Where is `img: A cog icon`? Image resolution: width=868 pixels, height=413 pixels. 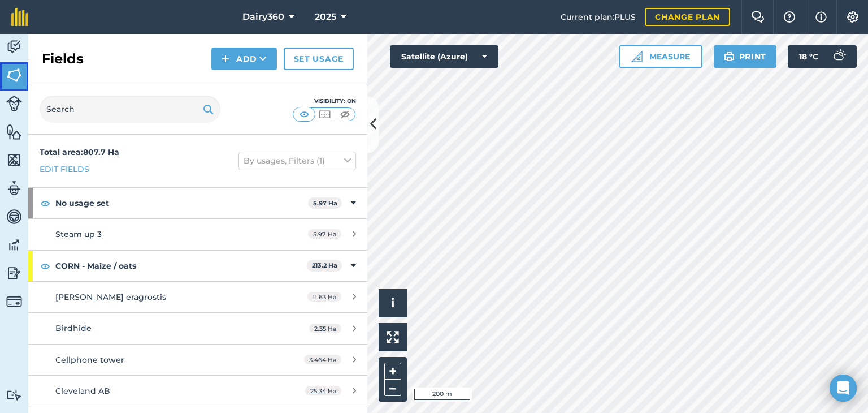
img: A cog icon is located at coordinates (853, 17).